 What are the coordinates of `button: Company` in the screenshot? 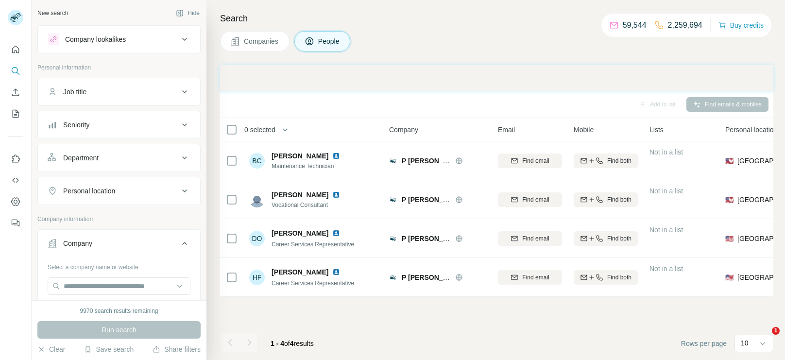 It's located at (119, 245).